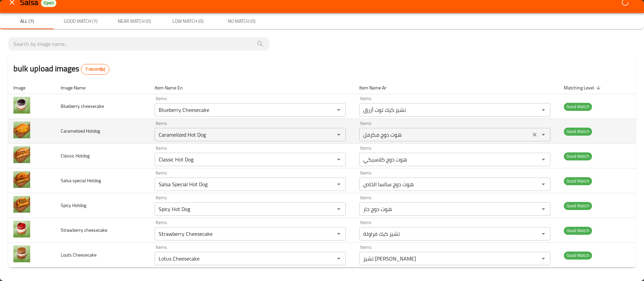 This screenshot has height=281, width=644. Describe the element at coordinates (75, 156) in the screenshot. I see `span: Classic Hotdog` at that location.